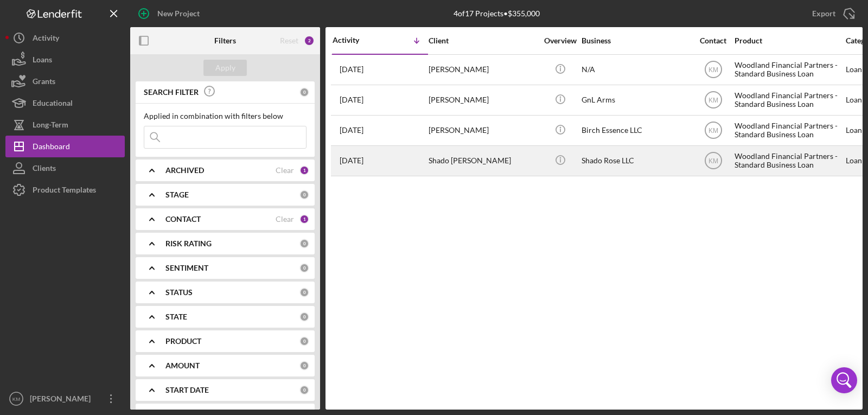 The height and width of the screenshot is (415, 868). What do you see at coordinates (43, 61) in the screenshot?
I see `div: Loans` at bounding box center [43, 61].